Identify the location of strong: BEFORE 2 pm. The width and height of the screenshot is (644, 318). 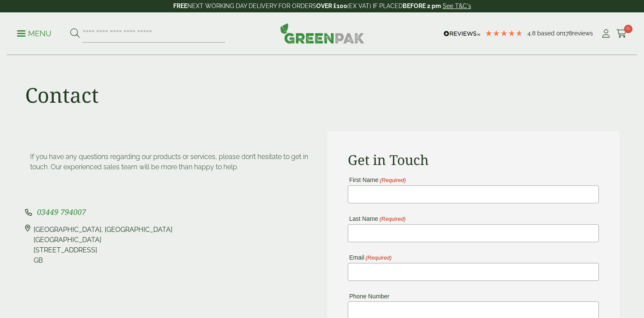
(422, 6).